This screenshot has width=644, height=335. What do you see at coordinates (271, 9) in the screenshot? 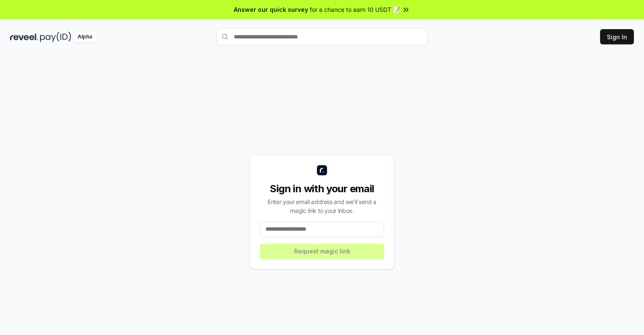
I see `span: Answer our quick survey` at bounding box center [271, 9].